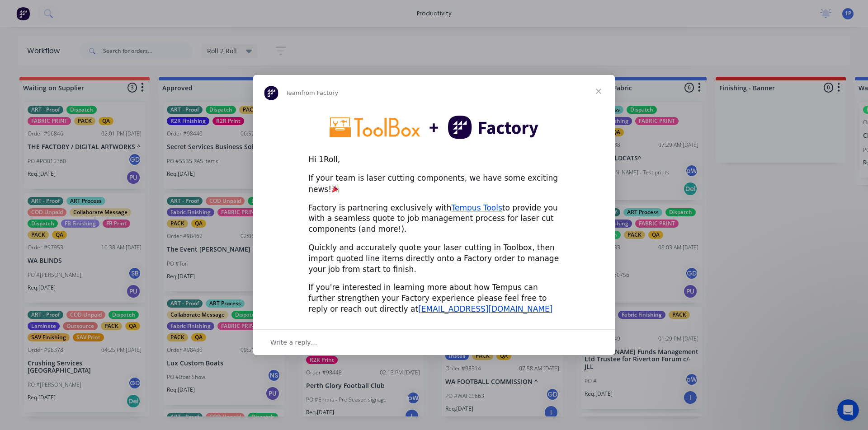 The image size is (868, 430). I want to click on div: Open conversation and reply, so click(434, 342).